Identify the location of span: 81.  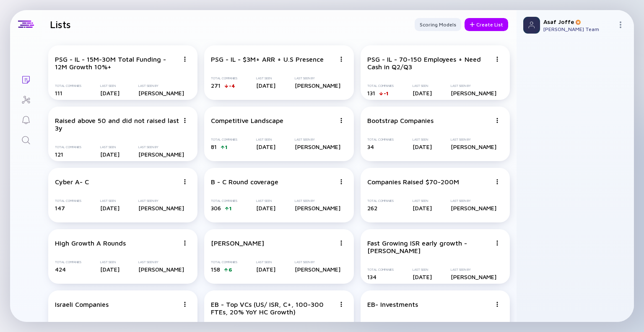
(214, 146).